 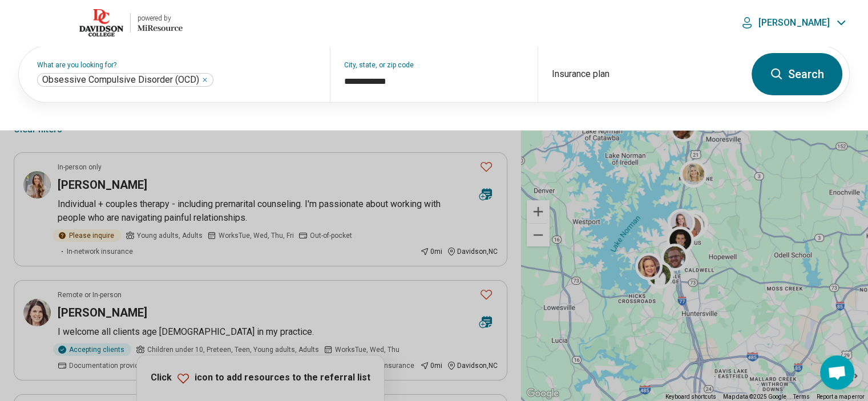 What do you see at coordinates (796, 74) in the screenshot?
I see `button: Search` at bounding box center [796, 74].